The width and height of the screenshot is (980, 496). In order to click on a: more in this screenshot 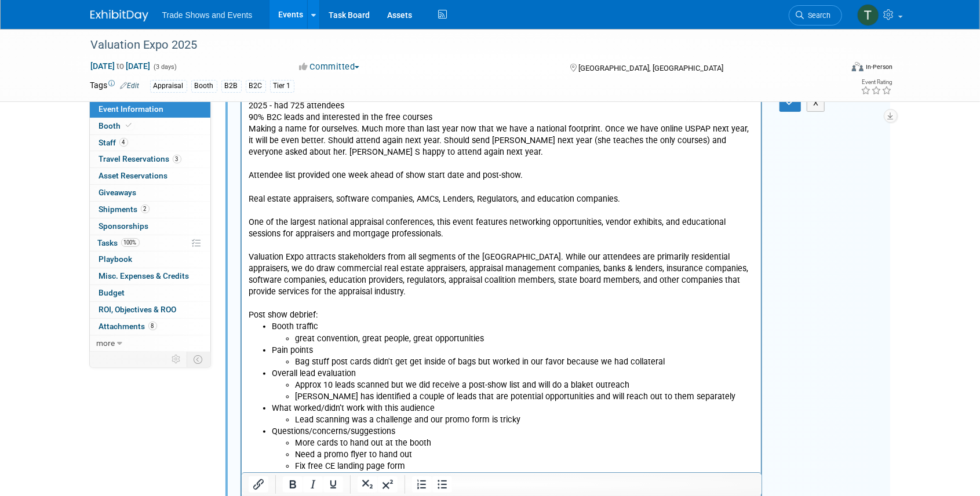, I will do `click(150, 344)`.